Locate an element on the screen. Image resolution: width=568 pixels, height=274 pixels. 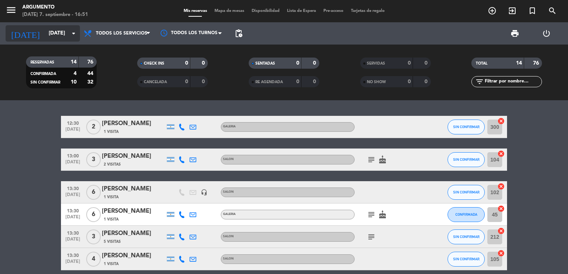
span: 13:00 is located at coordinates (73, 155).